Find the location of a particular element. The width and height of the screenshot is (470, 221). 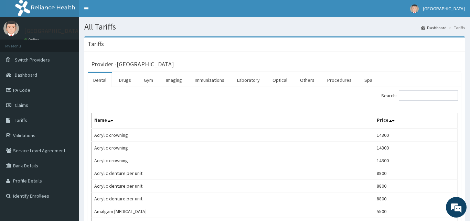

th: Price is located at coordinates (415, 121).